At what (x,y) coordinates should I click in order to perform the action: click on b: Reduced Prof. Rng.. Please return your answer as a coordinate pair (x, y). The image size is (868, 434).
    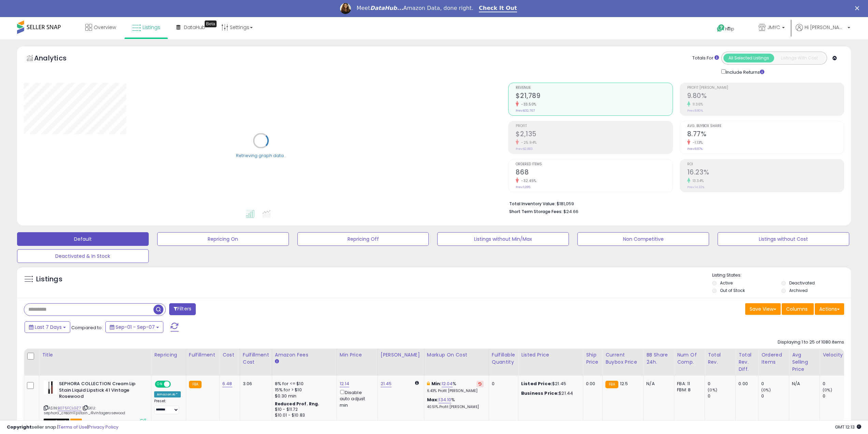
    Looking at the image, I should click on (297, 403).